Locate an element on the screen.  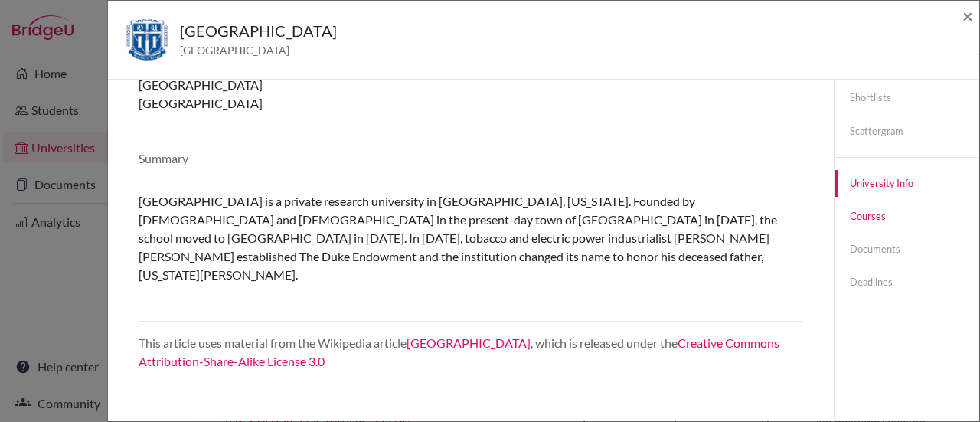
a: Scattergram is located at coordinates (906, 131).